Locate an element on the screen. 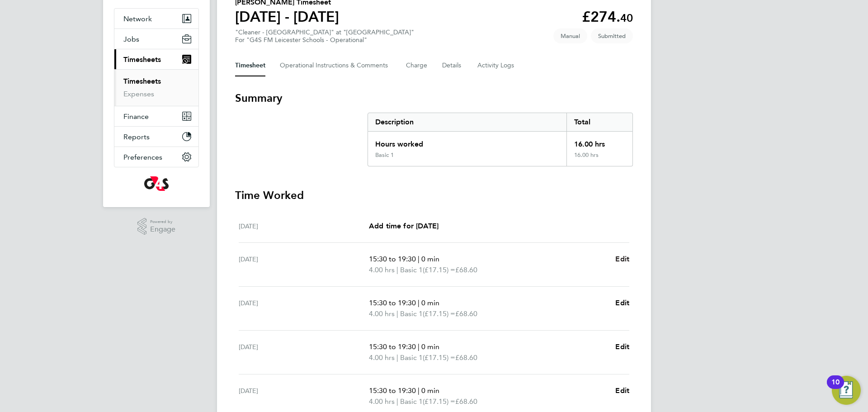 The width and height of the screenshot is (868, 412). app-decimal: £274. is located at coordinates (607, 17).